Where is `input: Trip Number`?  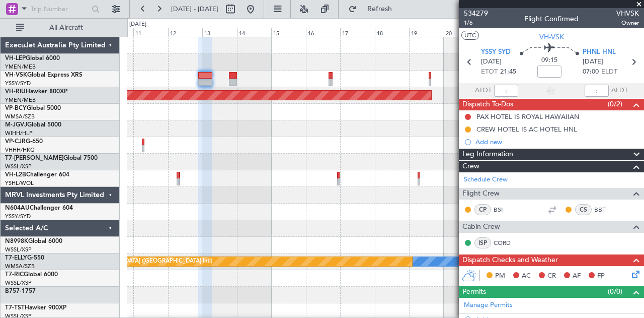
input: Trip Number is located at coordinates (59, 9).